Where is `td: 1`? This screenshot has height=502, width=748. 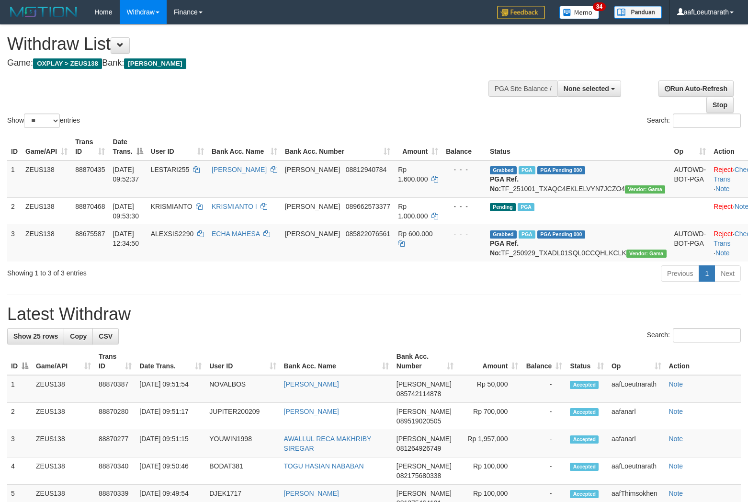
td: 1 is located at coordinates (14, 179).